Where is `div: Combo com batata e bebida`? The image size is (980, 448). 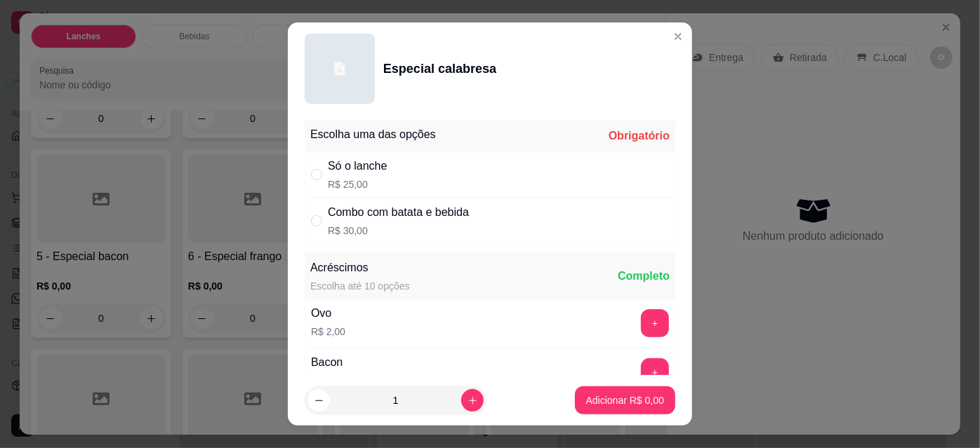
div: Combo com batata e bebida is located at coordinates (397, 212).